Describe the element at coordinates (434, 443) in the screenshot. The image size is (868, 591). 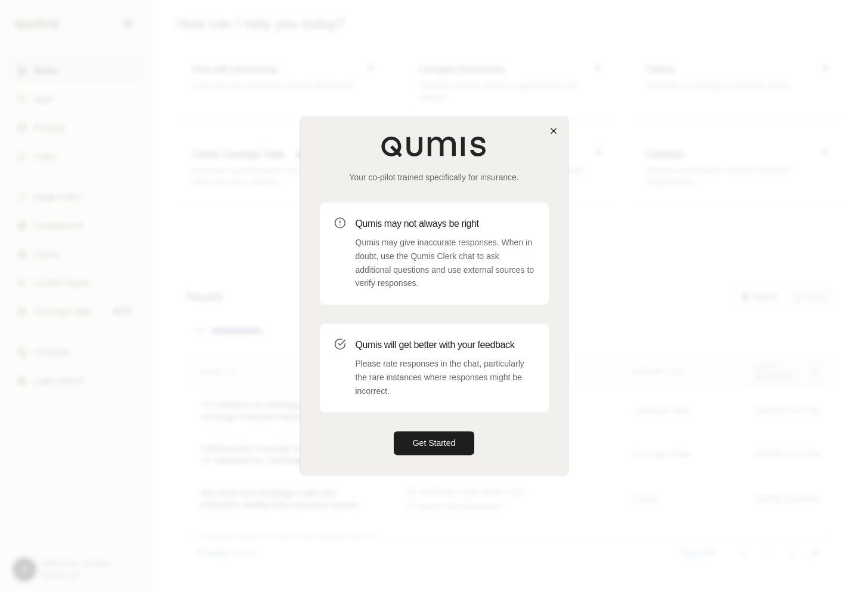
I see `button: Get Started` at that location.